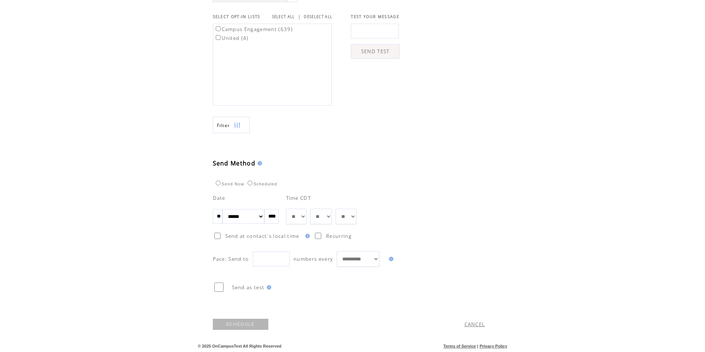 The width and height of the screenshot is (705, 352). I want to click on span: Send Method, so click(234, 163).